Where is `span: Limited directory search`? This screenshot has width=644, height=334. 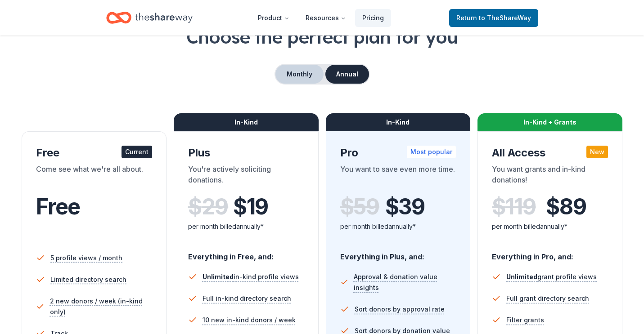
span: Limited directory search is located at coordinates (88, 280).